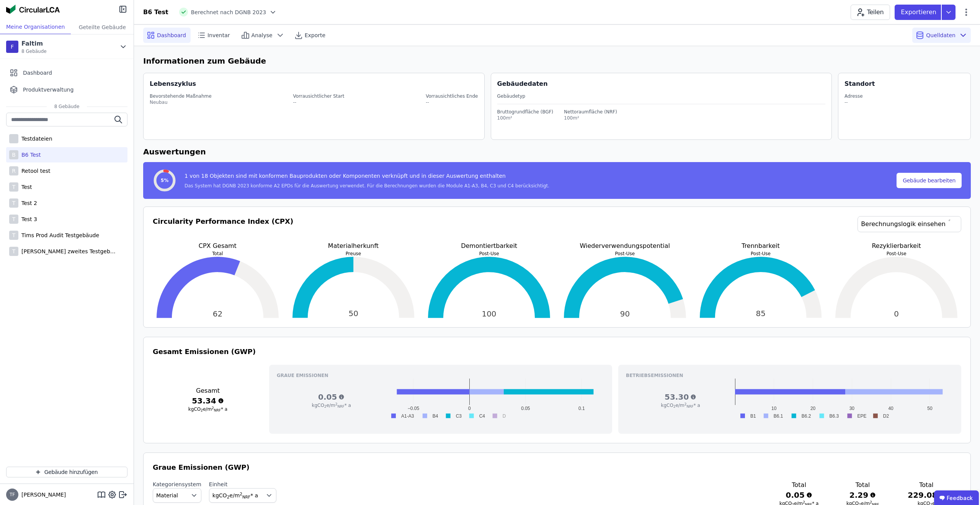 The image size is (980, 505). Describe the element at coordinates (760, 246) in the screenshot. I see `p: Trennbarkeit` at that location.